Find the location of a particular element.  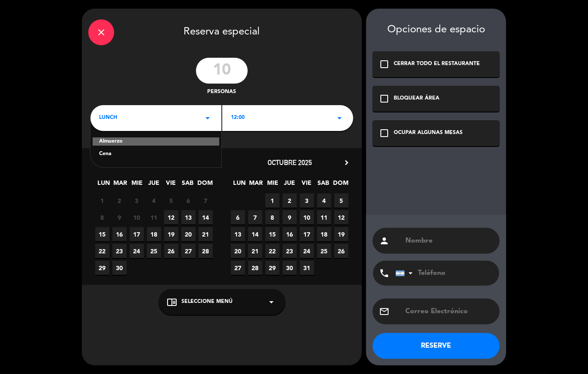

input: Nombre is located at coordinates (449, 241).